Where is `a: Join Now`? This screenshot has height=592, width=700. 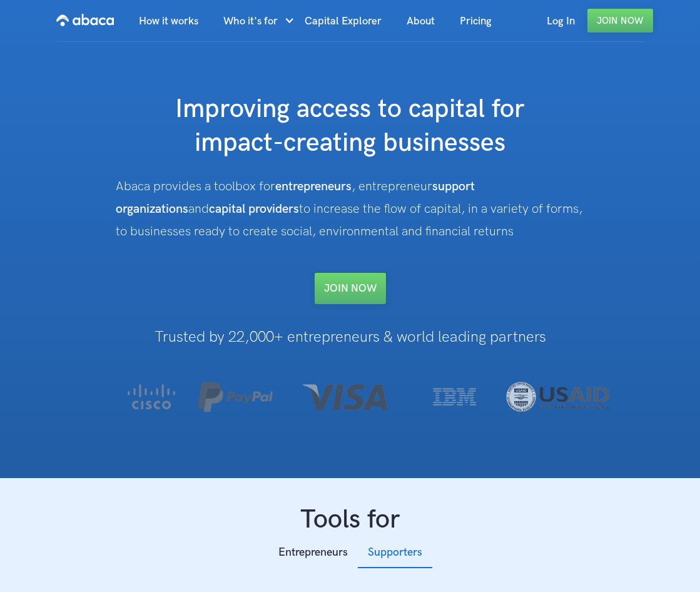
a: Join Now is located at coordinates (620, 21).